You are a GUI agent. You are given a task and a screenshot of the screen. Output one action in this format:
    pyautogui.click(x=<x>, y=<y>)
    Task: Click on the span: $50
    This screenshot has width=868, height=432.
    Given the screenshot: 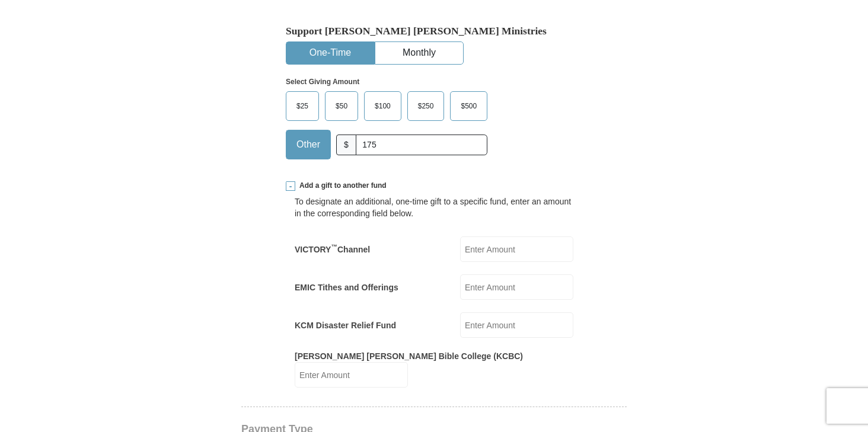 What is the action you would take?
    pyautogui.click(x=342, y=106)
    